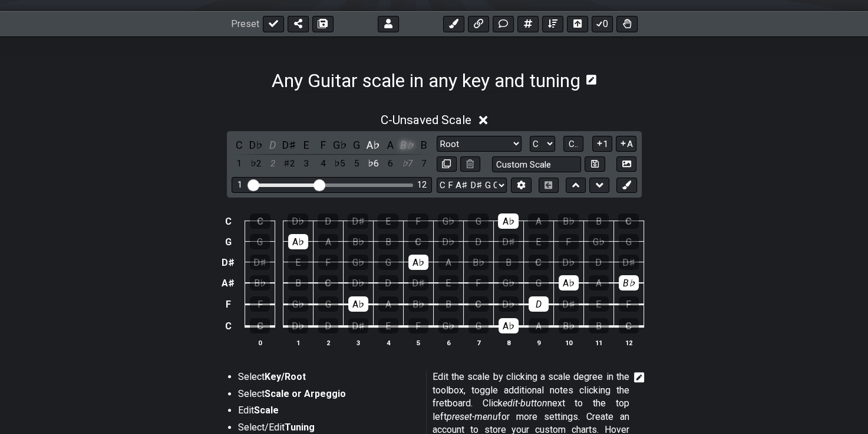 This screenshot has width=868, height=434. Describe the element at coordinates (266, 410) in the screenshot. I see `strong: Scale` at that location.